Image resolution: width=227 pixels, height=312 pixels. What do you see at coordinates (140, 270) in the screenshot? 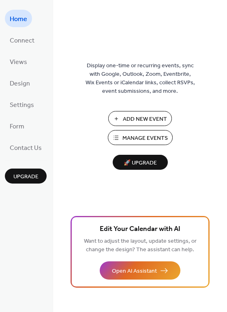
I see `button: Open AI Assistant` at bounding box center [140, 270].